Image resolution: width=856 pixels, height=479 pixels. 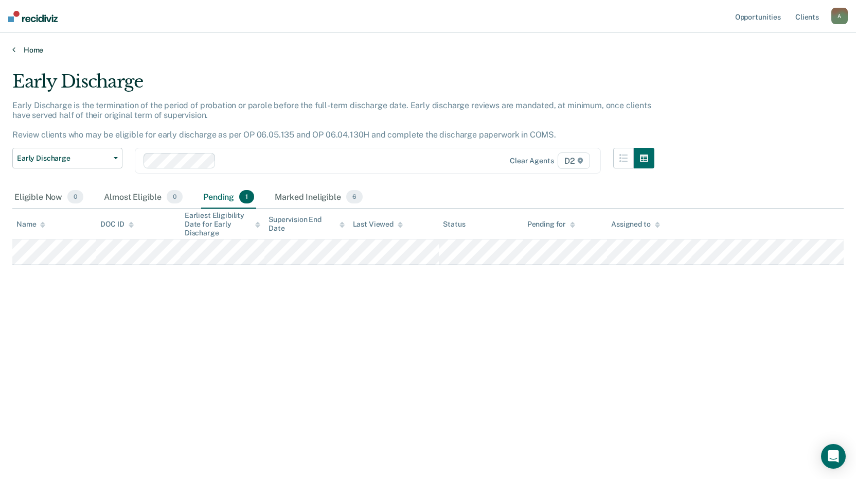 I want to click on div: Pending for, so click(x=551, y=224).